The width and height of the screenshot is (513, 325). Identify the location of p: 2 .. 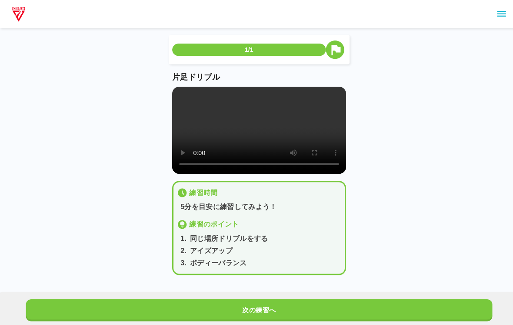
(182, 248).